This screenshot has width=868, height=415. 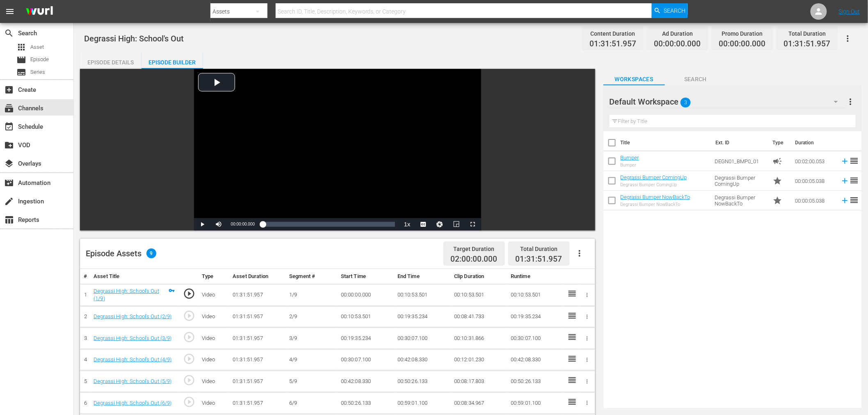 What do you see at coordinates (656, 197) in the screenshot?
I see `a: Degrassi Bumper NowBackTo` at bounding box center [656, 197].